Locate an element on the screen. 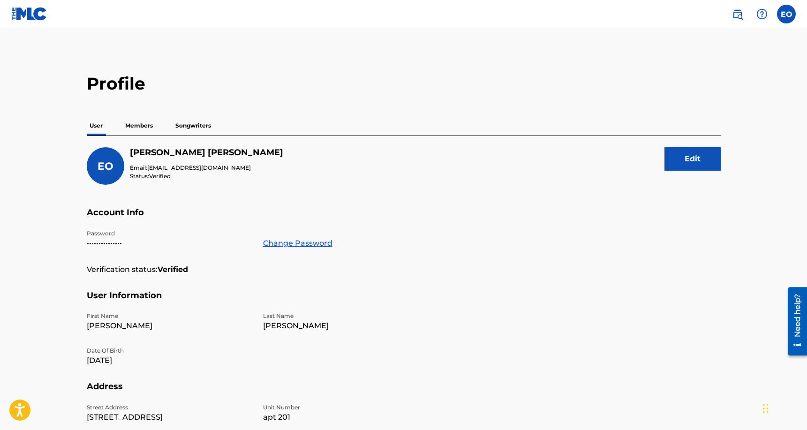 Image resolution: width=807 pixels, height=430 pixels. h5: User Information is located at coordinates (404, 301).